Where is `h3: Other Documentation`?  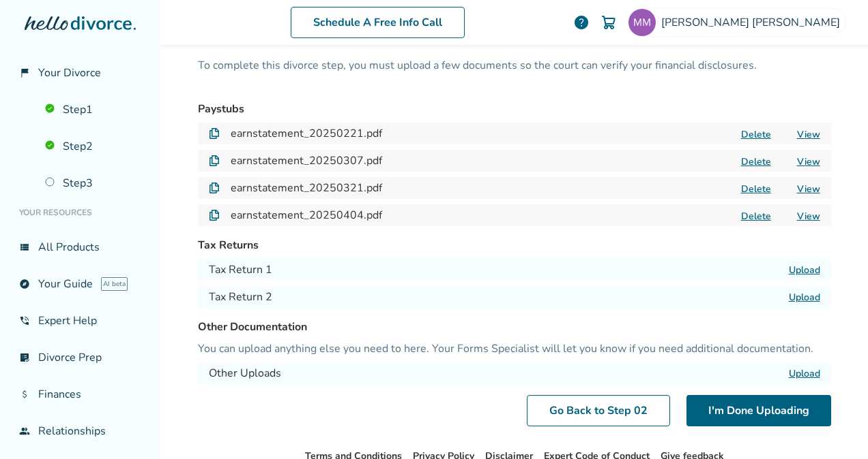 h3: Other Documentation is located at coordinates (514, 327).